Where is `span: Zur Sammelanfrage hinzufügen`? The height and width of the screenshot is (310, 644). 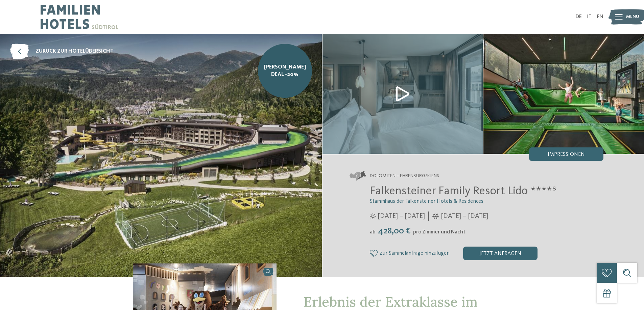 span: Zur Sammelanfrage hinzufügen is located at coordinates (414, 254).